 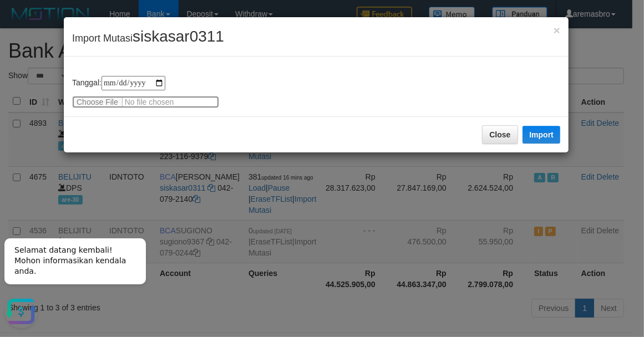 What do you see at coordinates (542, 135) in the screenshot?
I see `button: Import` at bounding box center [542, 135].